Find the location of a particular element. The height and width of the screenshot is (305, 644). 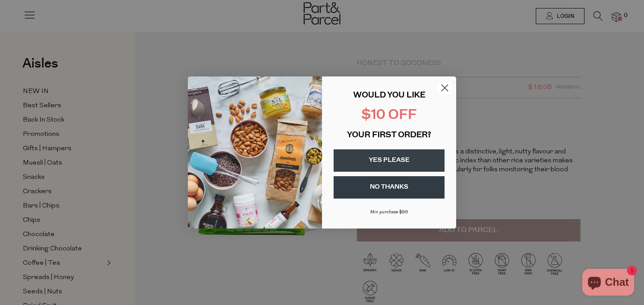

button: NO THANKS is located at coordinates (389, 188).